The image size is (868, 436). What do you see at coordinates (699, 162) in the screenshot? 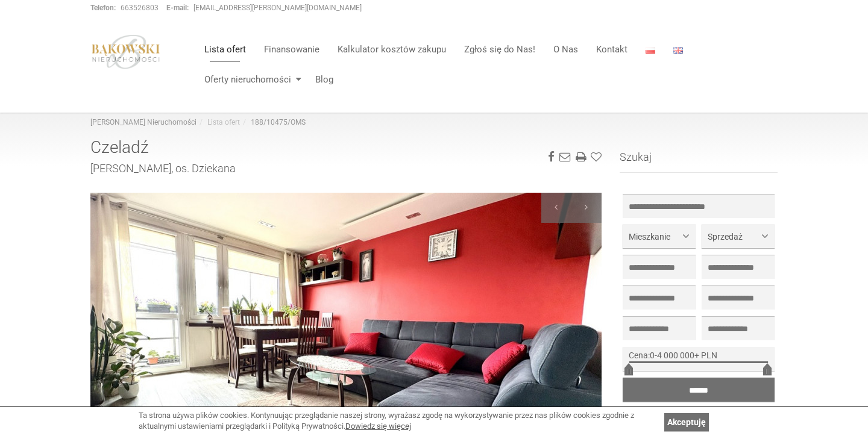
I see `h3: Szukaj` at bounding box center [699, 162].